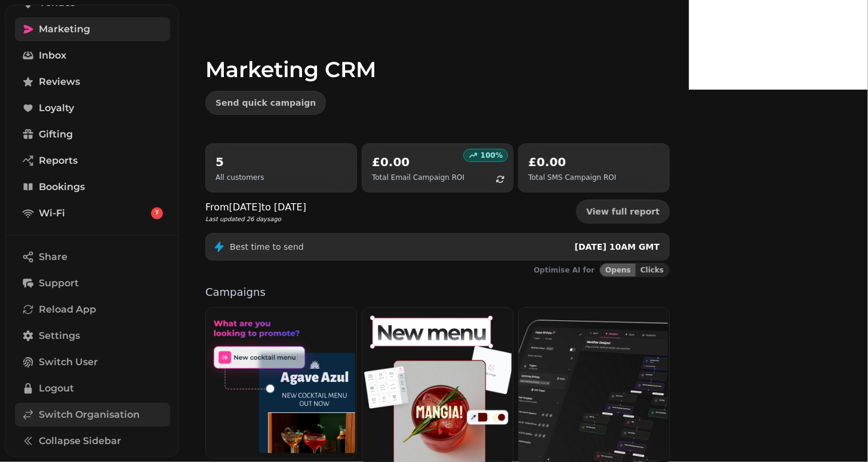 The height and width of the screenshot is (462, 868). I want to click on button: Share, so click(93, 257).